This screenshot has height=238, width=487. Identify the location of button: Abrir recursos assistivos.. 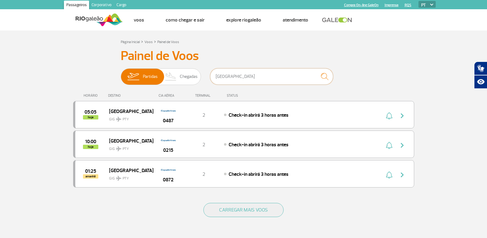
(481, 82).